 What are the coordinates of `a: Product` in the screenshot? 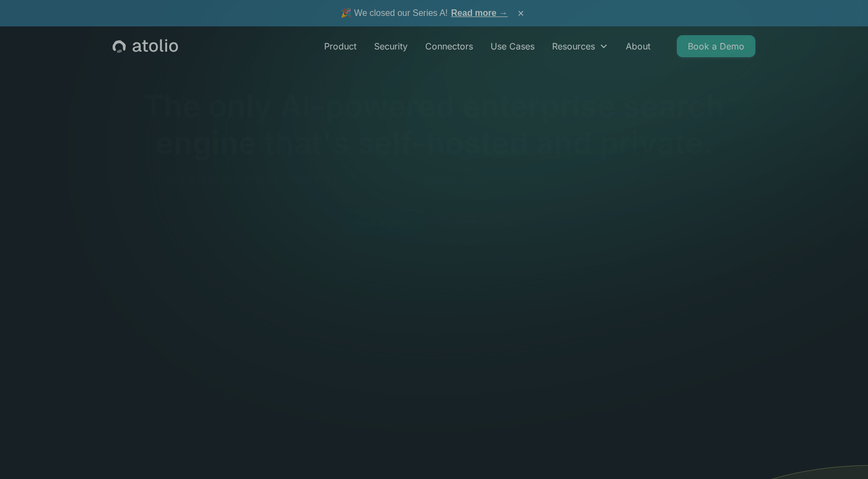 It's located at (340, 46).